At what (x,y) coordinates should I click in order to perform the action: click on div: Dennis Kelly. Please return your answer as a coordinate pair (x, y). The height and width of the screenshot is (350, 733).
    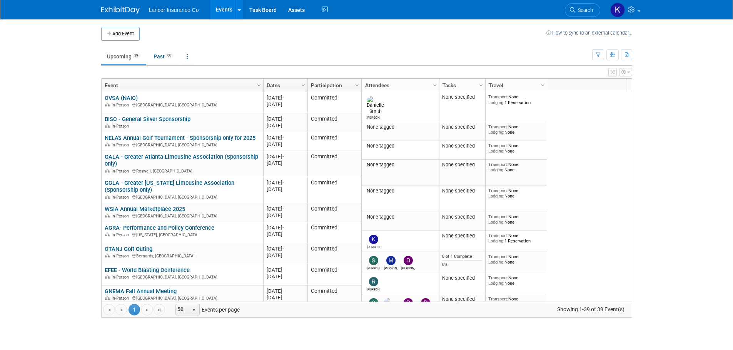
    Looking at the image, I should click on (408, 268).